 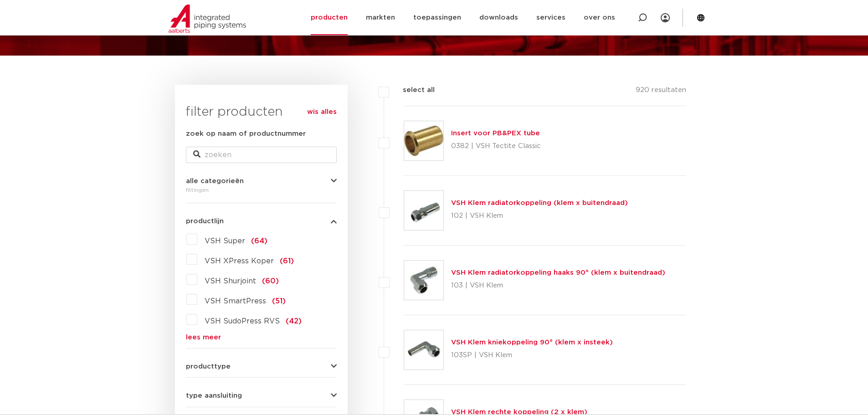 I want to click on a: Insert voor PB&PEX tube, so click(x=495, y=133).